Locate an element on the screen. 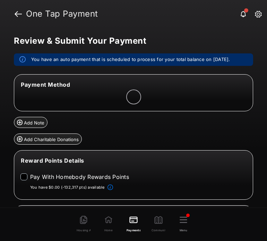  a: Payments is located at coordinates (133, 223).